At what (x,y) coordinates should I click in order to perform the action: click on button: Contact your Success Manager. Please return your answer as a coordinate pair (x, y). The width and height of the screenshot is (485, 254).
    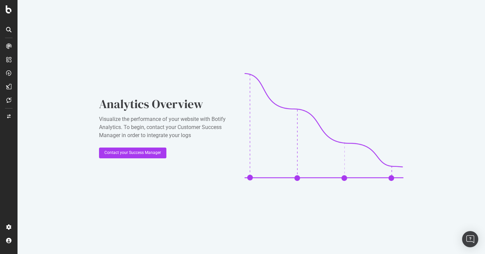
    Looking at the image, I should click on (133, 153).